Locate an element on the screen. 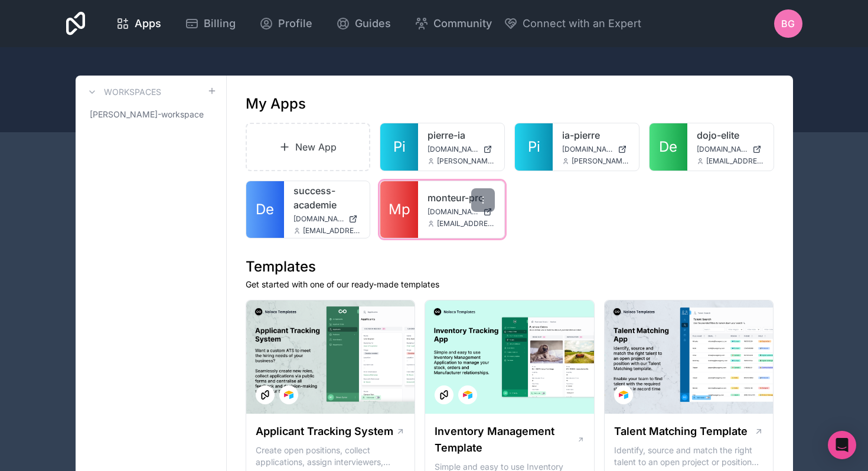 The image size is (868, 471). h1: Templates is located at coordinates (510, 267).